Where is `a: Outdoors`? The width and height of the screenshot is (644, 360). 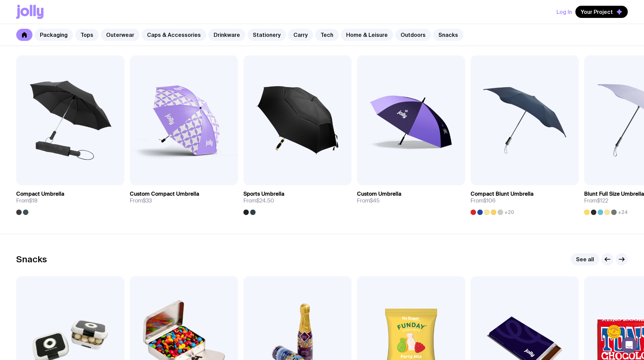 a: Outdoors is located at coordinates (414, 35).